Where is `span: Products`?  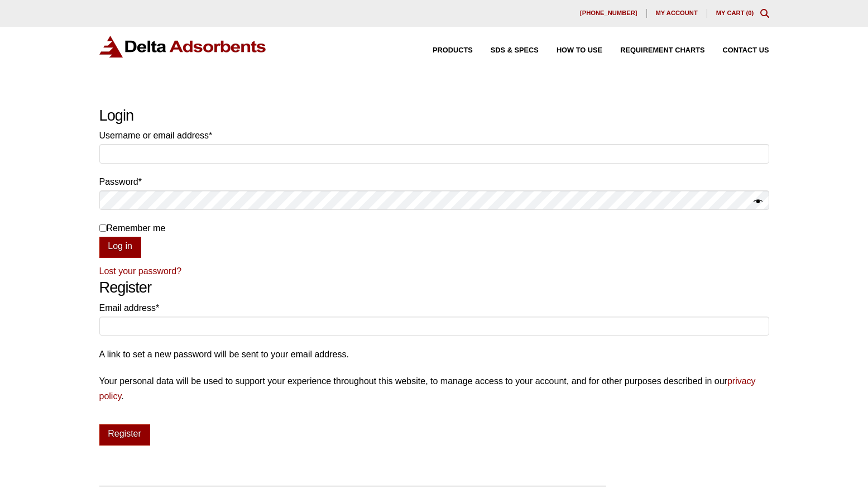
span: Products is located at coordinates (453, 51).